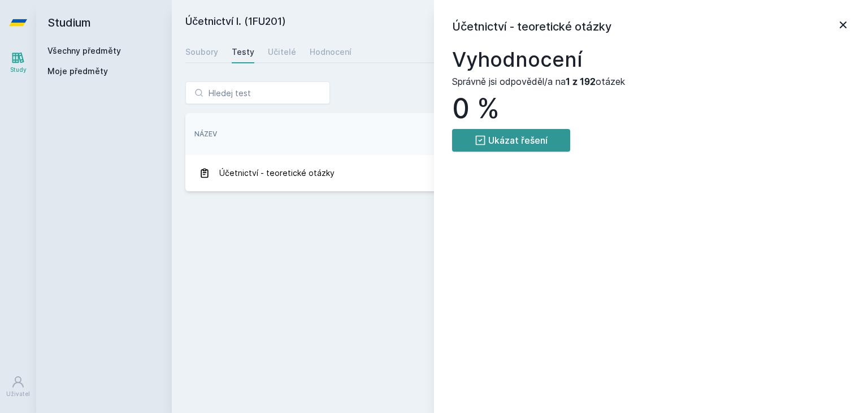 The image size is (868, 413). What do you see at coordinates (282, 52) in the screenshot?
I see `a: Učitelé` at bounding box center [282, 52].